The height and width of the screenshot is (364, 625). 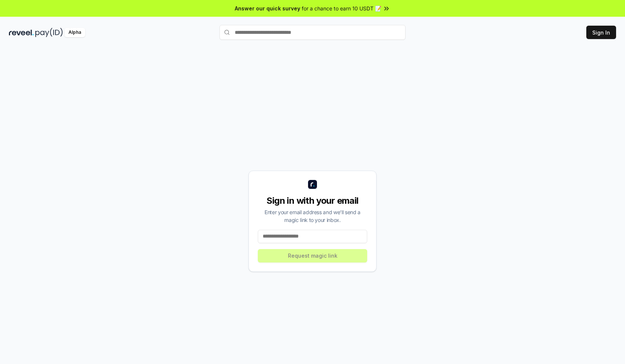 I want to click on div: Enter your email address and we’ll send a magic link to your inbox., so click(x=312, y=216).